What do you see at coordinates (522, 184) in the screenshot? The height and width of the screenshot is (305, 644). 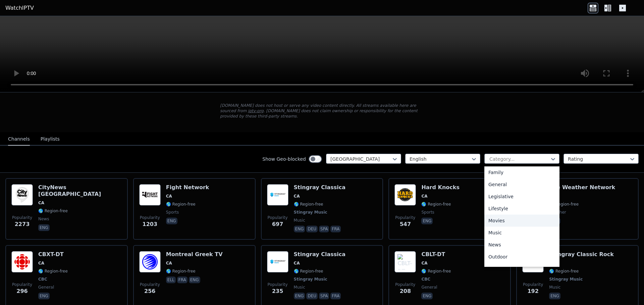 I see `div: General` at bounding box center [522, 184].